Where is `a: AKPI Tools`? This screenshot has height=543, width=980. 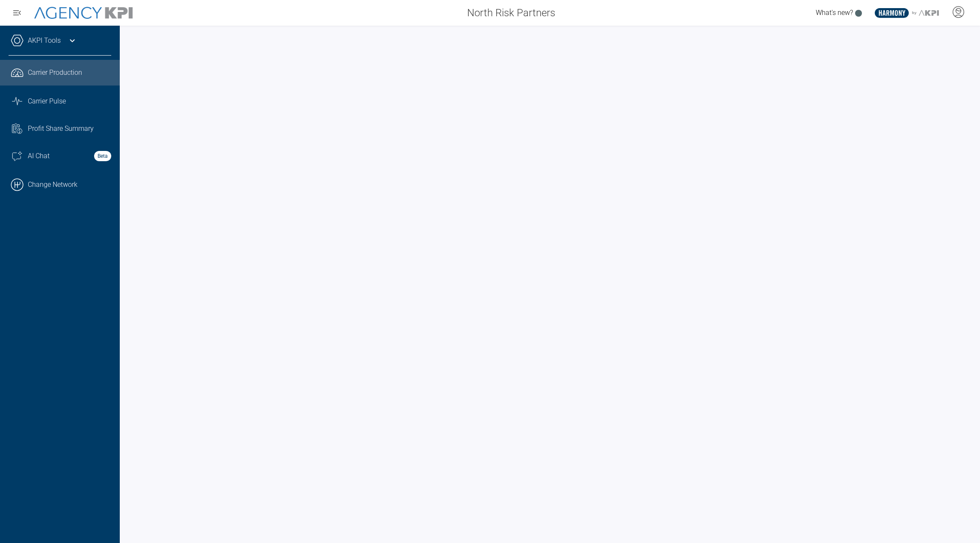
a: AKPI Tools is located at coordinates (44, 41).